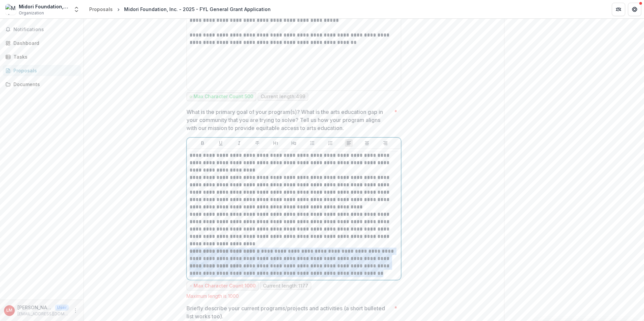 The height and width of the screenshot is (321, 644). What do you see at coordinates (349, 143) in the screenshot?
I see `button: Align Left` at bounding box center [349, 143].